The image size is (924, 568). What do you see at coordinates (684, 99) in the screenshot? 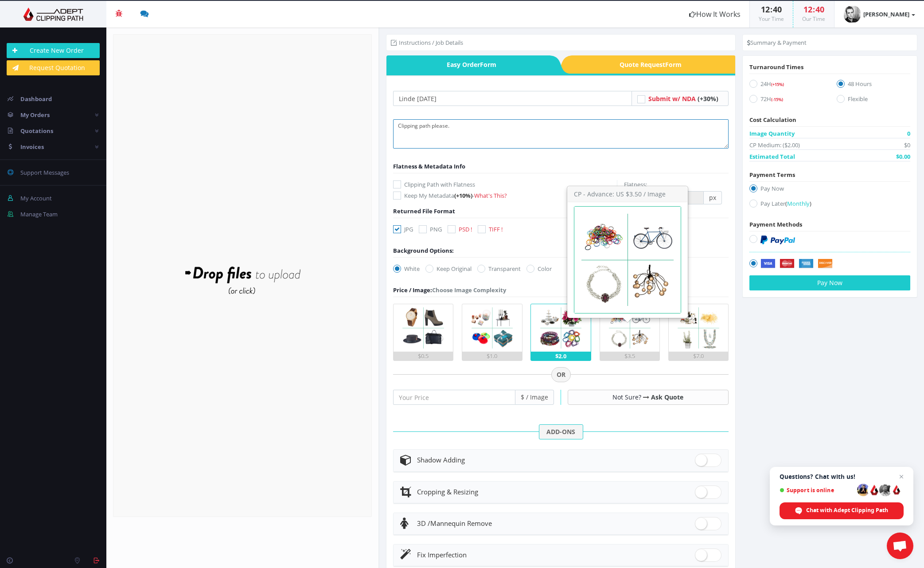
I see `a: Submit w/ NDA (+30%)` at bounding box center [684, 99].